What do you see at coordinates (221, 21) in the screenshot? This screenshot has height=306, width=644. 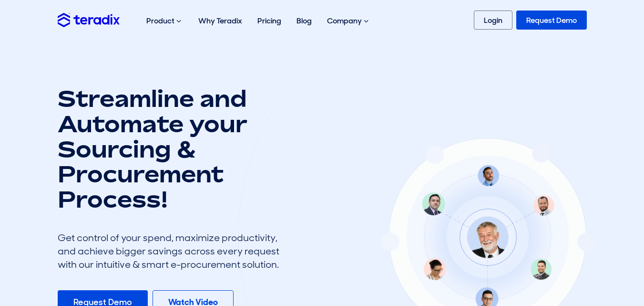 I see `a: Why Teradix` at bounding box center [221, 21].